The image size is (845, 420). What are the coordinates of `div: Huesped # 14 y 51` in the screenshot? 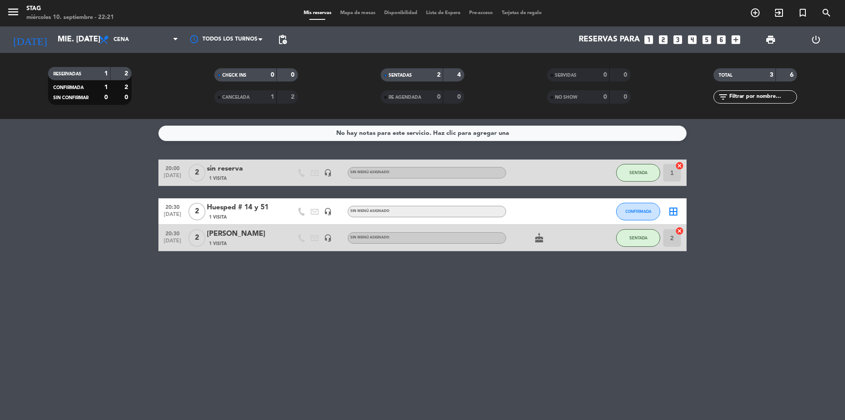 It's located at (244, 207).